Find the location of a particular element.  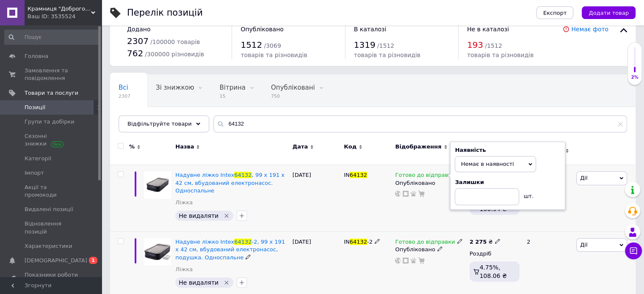

span: Замовлення та повідомлення is located at coordinates (51, 74).